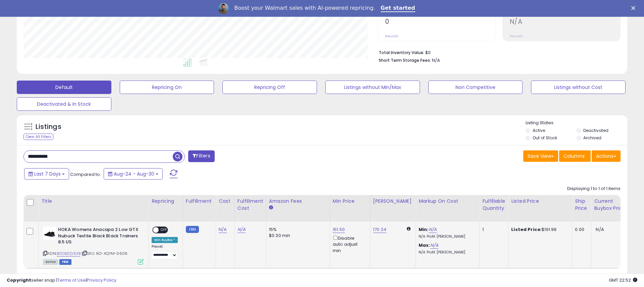  Describe the element at coordinates (623, 280) in the screenshot. I see `span: 2025-09-7 22:52 GMT` at that location.